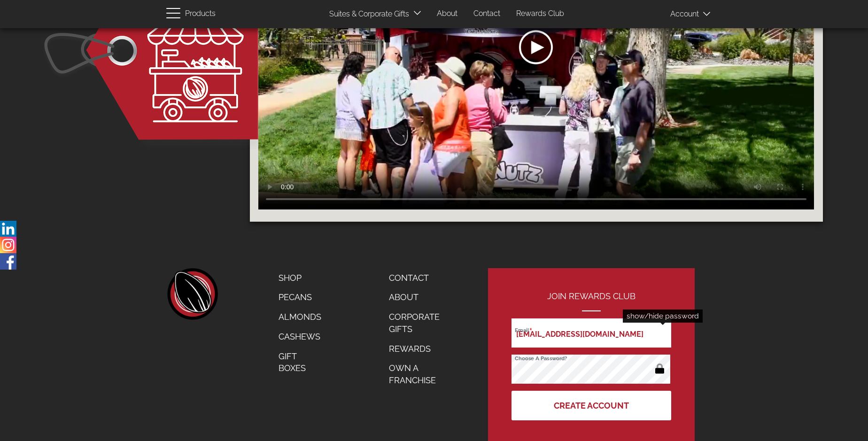  What do you see at coordinates (300, 362) in the screenshot?
I see `a: Gift Boxes` at bounding box center [300, 362].